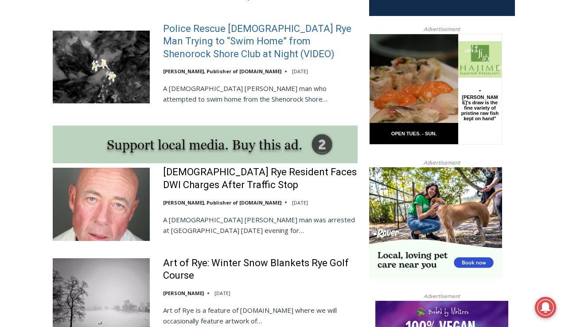  I want to click on a: support local media, buy this ad, so click(205, 144).